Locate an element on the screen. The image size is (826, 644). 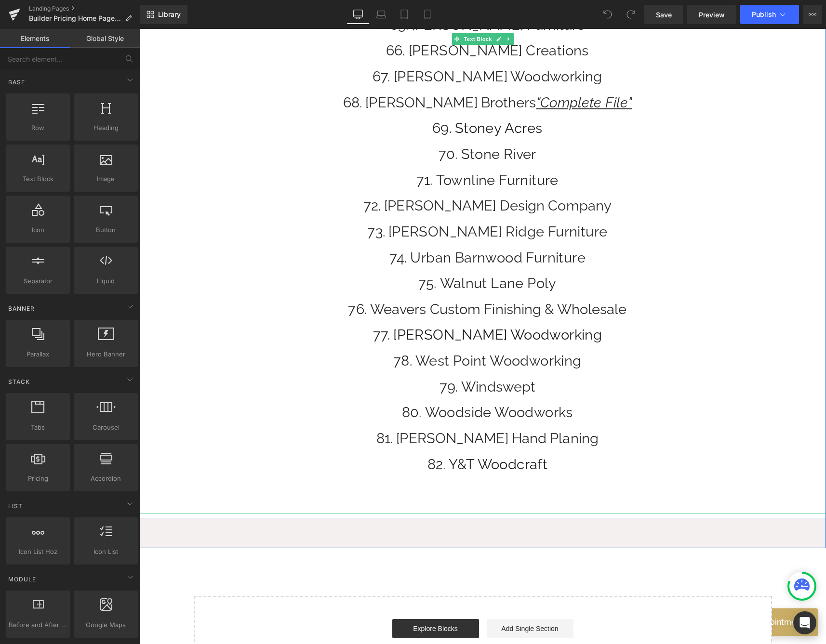
span: Row is located at coordinates (38, 127).